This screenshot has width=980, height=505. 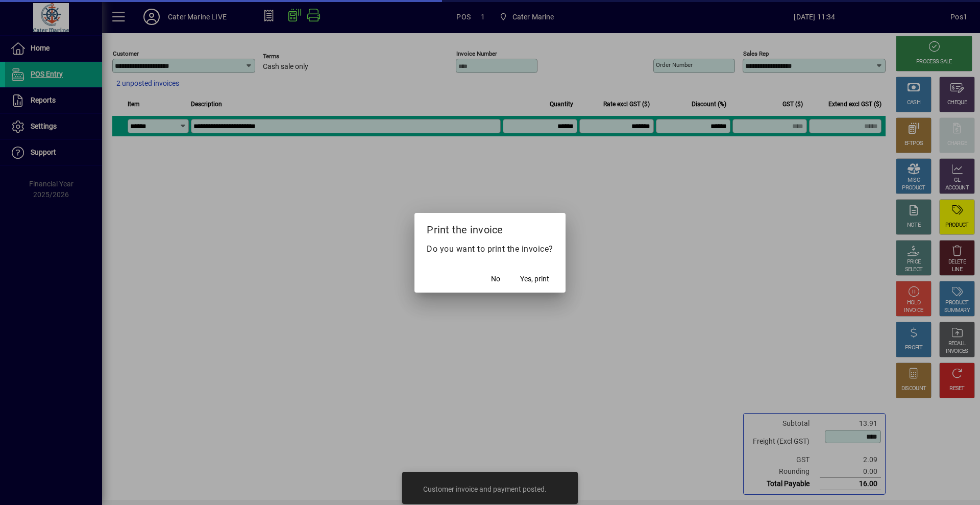 I want to click on h2: Print the invoice, so click(x=490, y=228).